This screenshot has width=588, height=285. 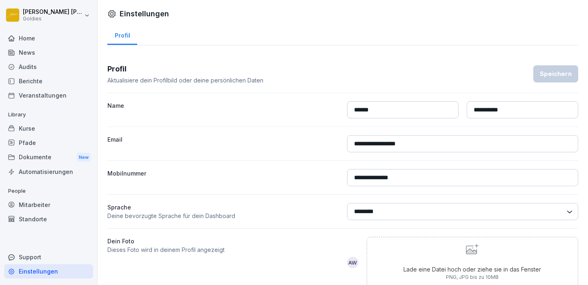 What do you see at coordinates (49, 67) in the screenshot?
I see `a: Audits` at bounding box center [49, 67].